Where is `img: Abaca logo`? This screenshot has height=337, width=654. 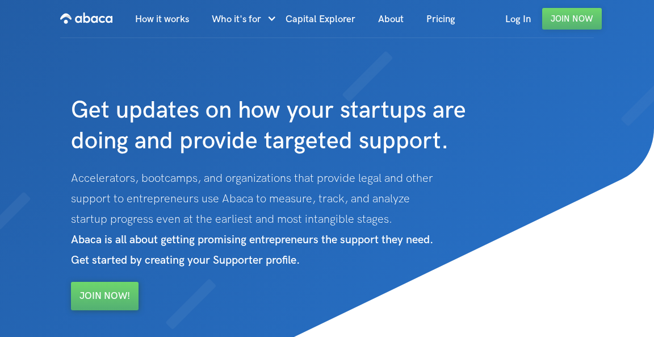
img: Abaca logo is located at coordinates (86, 18).